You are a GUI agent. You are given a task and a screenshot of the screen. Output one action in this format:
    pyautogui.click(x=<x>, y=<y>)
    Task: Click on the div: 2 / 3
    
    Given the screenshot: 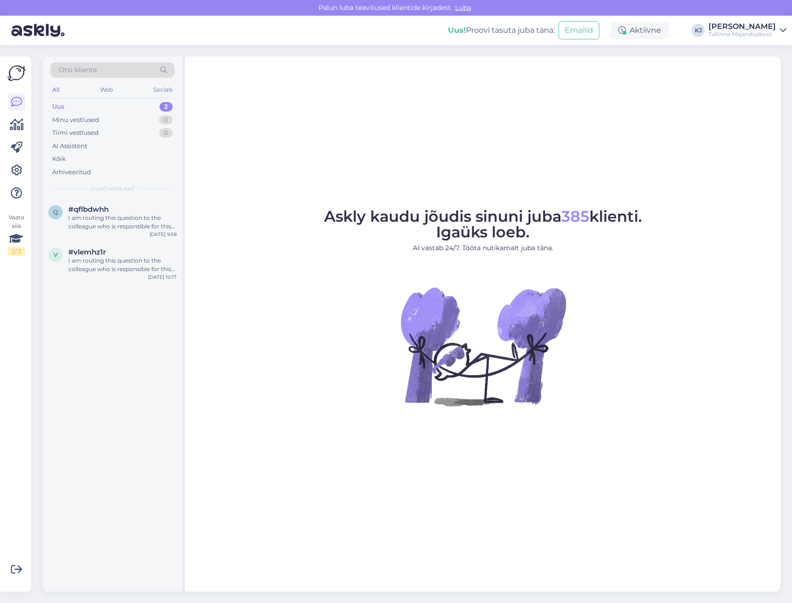 What is the action you would take?
    pyautogui.click(x=16, y=252)
    